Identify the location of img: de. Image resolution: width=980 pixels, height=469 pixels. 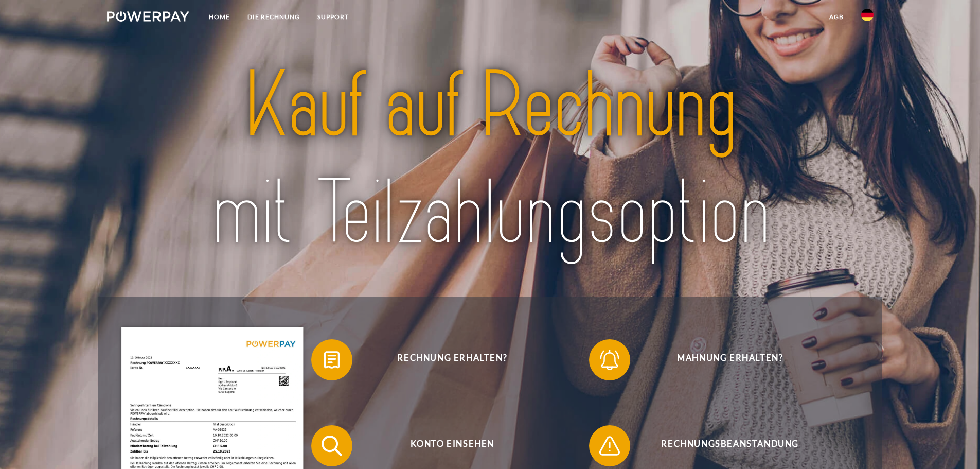
(868, 15).